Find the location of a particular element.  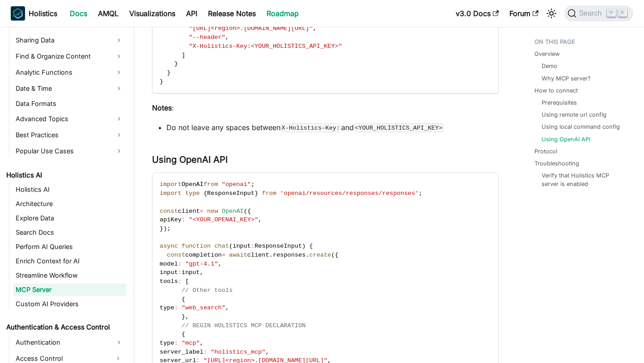

strong: Notes is located at coordinates (162, 108).